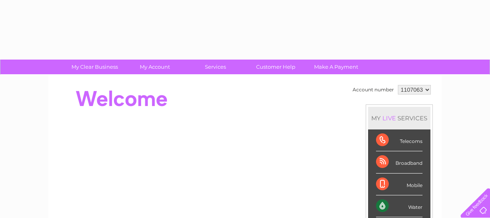  Describe the element at coordinates (399, 184) in the screenshot. I see `div: Mobile` at that location.